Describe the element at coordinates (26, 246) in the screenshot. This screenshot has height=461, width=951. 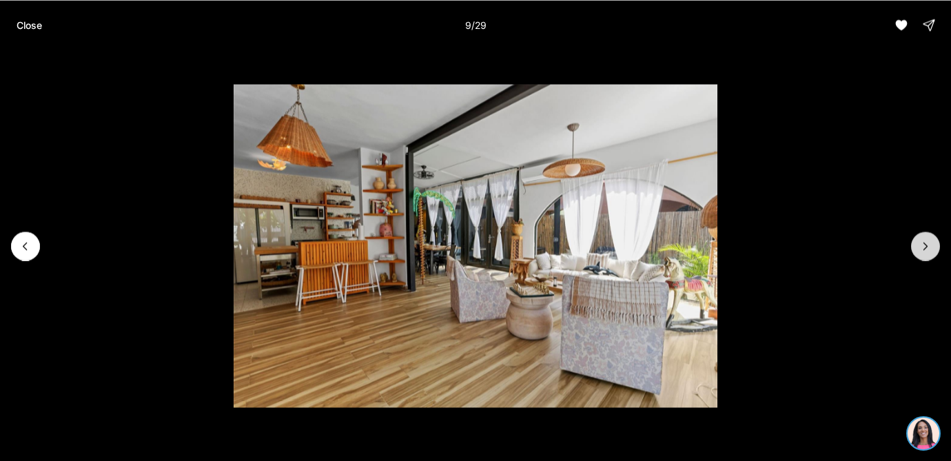
I see `button: Previous slide` at that location.